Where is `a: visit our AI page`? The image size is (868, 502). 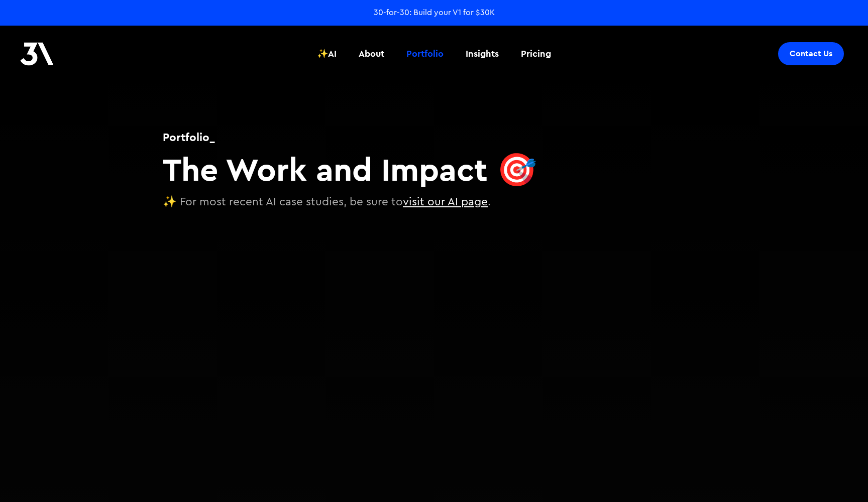
a: visit our AI page is located at coordinates (445, 202).